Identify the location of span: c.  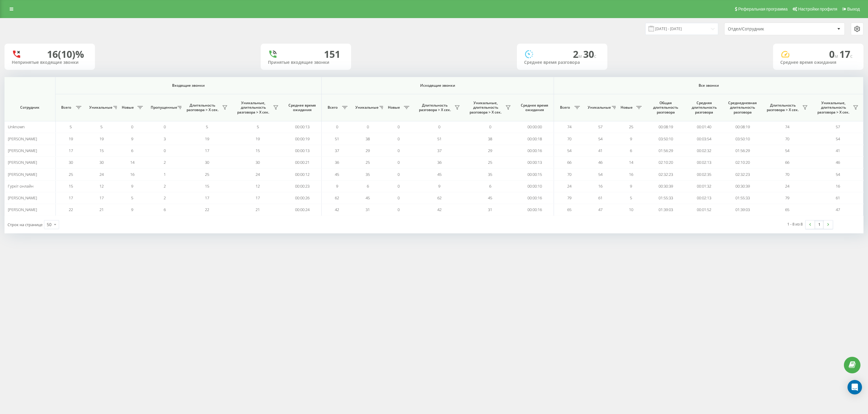
(851, 56).